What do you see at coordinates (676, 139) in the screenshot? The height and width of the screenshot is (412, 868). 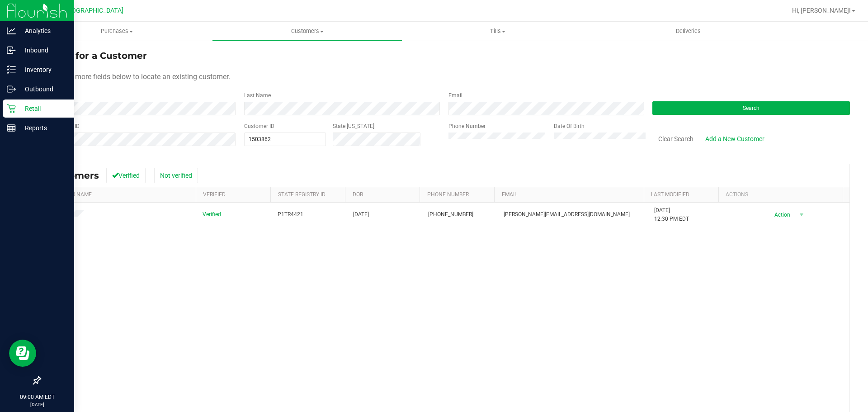 I see `button: Clear Search` at bounding box center [676, 139].